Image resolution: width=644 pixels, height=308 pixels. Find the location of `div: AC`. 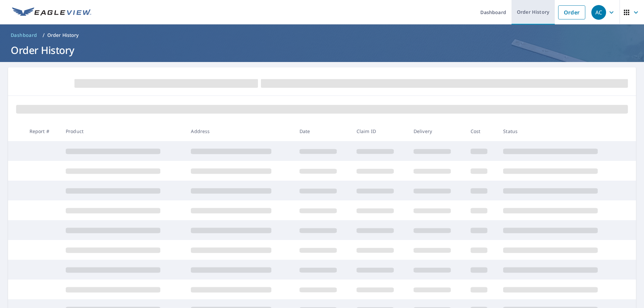

div: AC is located at coordinates (598, 12).